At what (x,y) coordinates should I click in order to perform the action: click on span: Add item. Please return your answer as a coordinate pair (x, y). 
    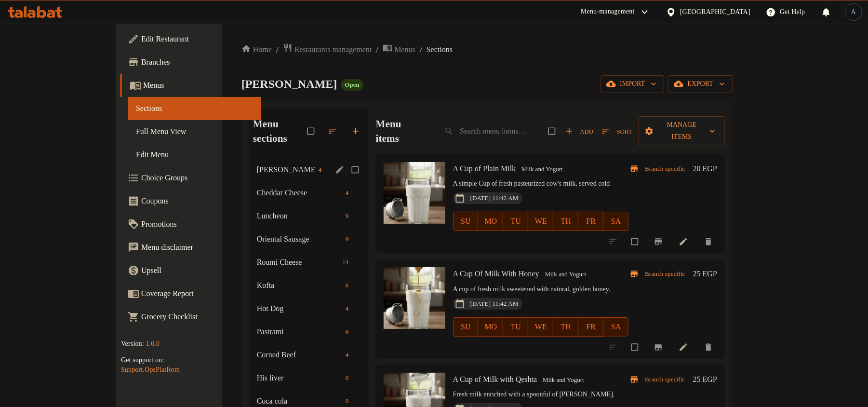
    Looking at the image, I should click on (580, 131).